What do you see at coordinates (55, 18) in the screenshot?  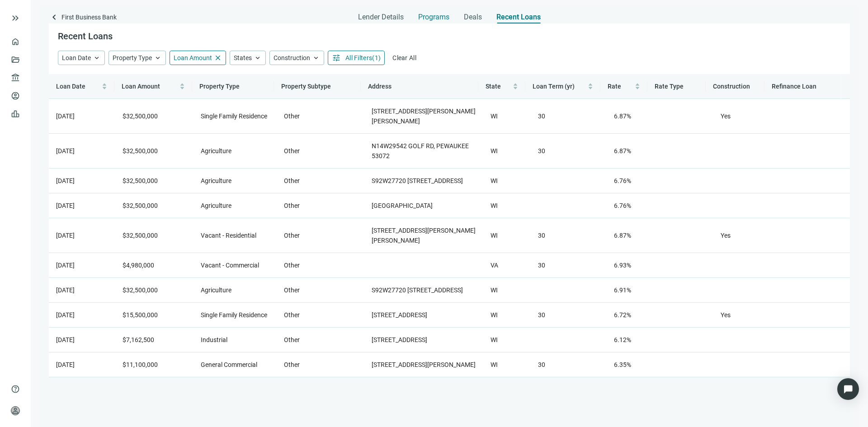 I see `a: keyboard_arrow_left` at bounding box center [55, 18].